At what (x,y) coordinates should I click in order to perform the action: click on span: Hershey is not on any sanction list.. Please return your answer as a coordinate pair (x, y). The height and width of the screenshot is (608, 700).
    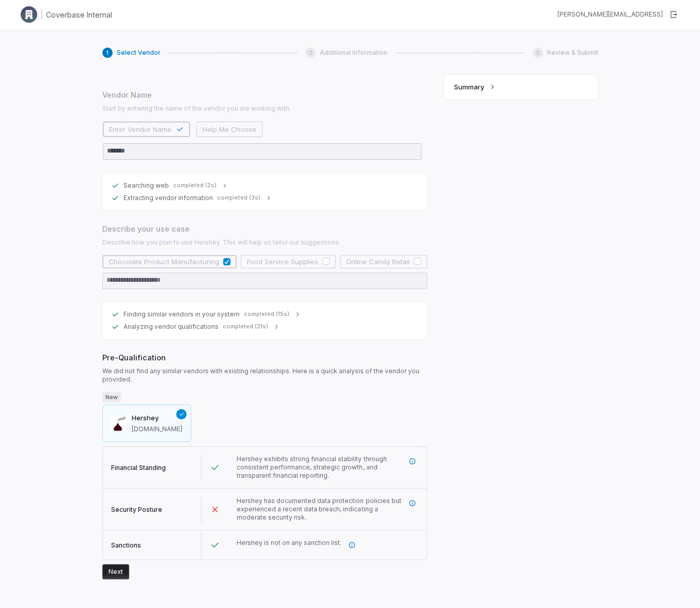
    Looking at the image, I should click on (289, 542).